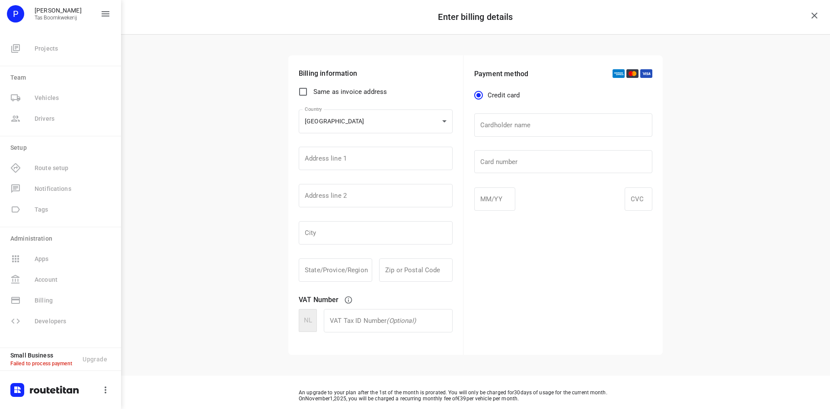 The image size is (830, 409). Describe the element at coordinates (501, 95) in the screenshot. I see `div: payment method` at that location.